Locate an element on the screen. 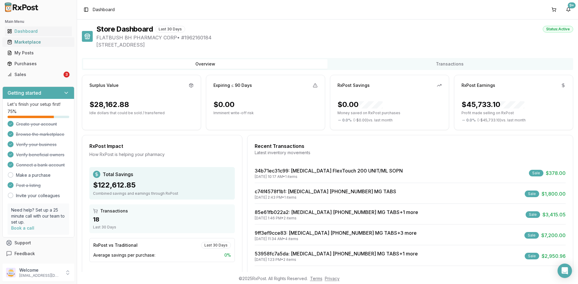 The height and width of the screenshot is (284, 578). span: ( - $45,733.10 ) vs. last month is located at coordinates (501, 120).